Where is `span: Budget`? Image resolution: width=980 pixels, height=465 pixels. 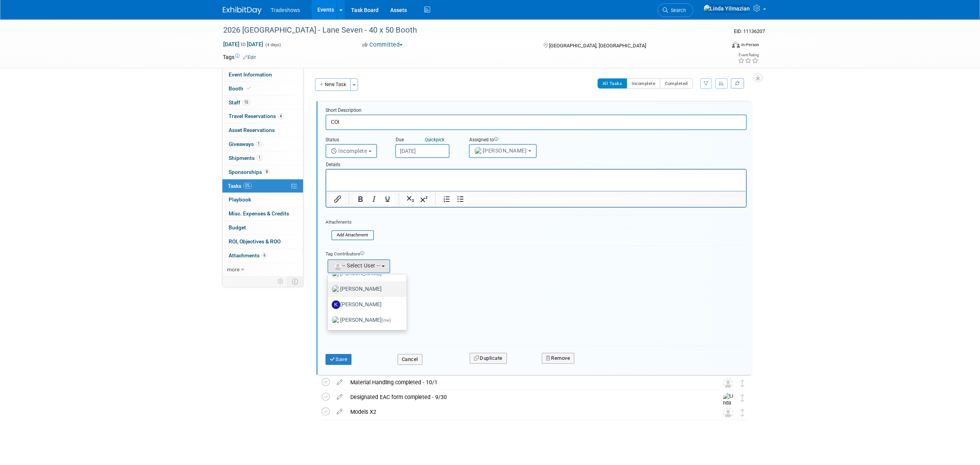 span: Budget is located at coordinates (237, 227).